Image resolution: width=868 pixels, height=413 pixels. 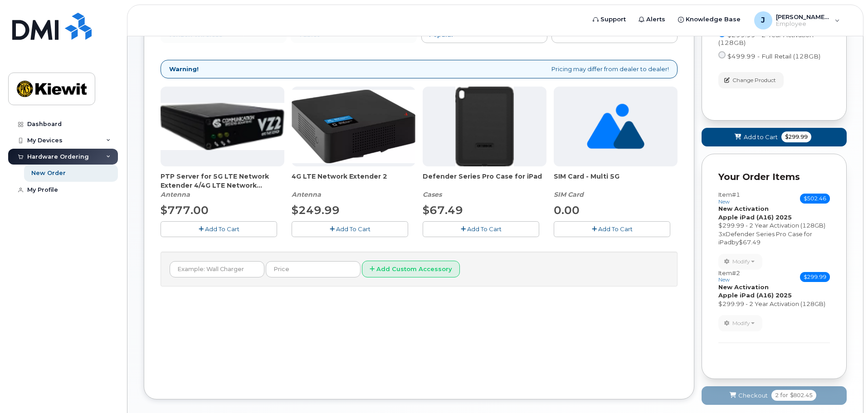 I want to click on span: 2, so click(x=777, y=395).